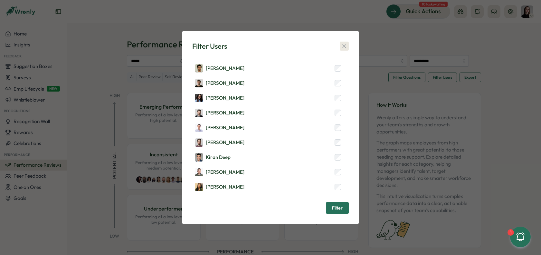 The width and height of the screenshot is (541, 255). I want to click on img: Heba Kausar, so click(199, 187).